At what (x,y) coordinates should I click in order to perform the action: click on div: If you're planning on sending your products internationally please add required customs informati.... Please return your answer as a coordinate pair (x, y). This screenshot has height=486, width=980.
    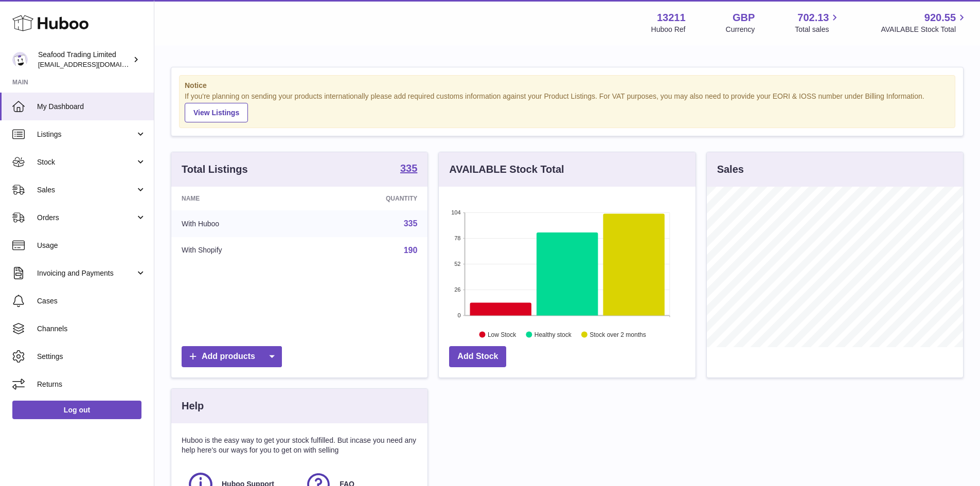
    Looking at the image, I should click on (567, 107).